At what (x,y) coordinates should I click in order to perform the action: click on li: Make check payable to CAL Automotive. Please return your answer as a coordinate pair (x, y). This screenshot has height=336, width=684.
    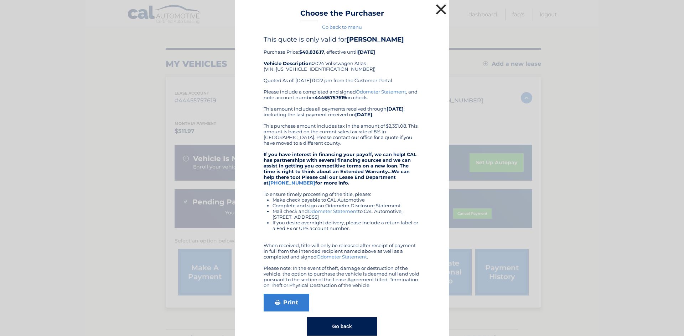
    Looking at the image, I should click on (346, 200).